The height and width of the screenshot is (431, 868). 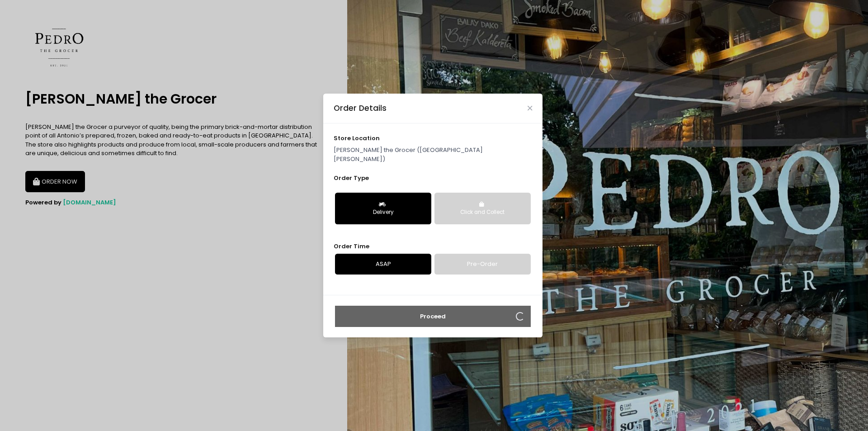 I want to click on button: Delivery, so click(x=383, y=208).